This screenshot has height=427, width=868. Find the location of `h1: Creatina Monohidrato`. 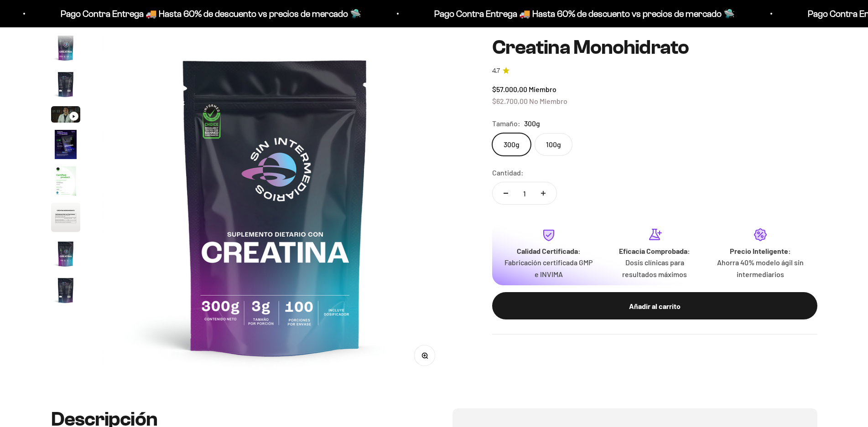

h1: Creatina Monohidrato is located at coordinates (655, 47).